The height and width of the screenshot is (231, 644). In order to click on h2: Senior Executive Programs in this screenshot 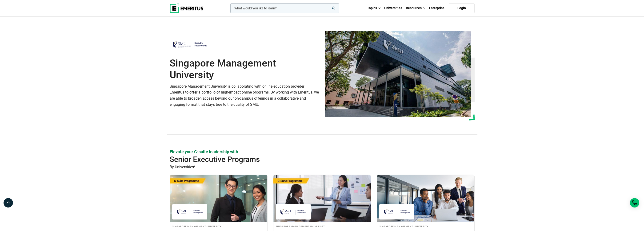, I will do `click(307, 159)`.